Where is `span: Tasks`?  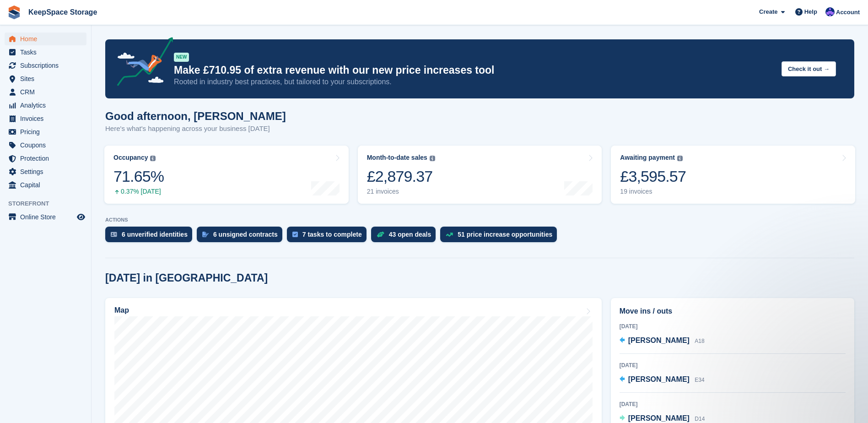 span: Tasks is located at coordinates (47, 52).